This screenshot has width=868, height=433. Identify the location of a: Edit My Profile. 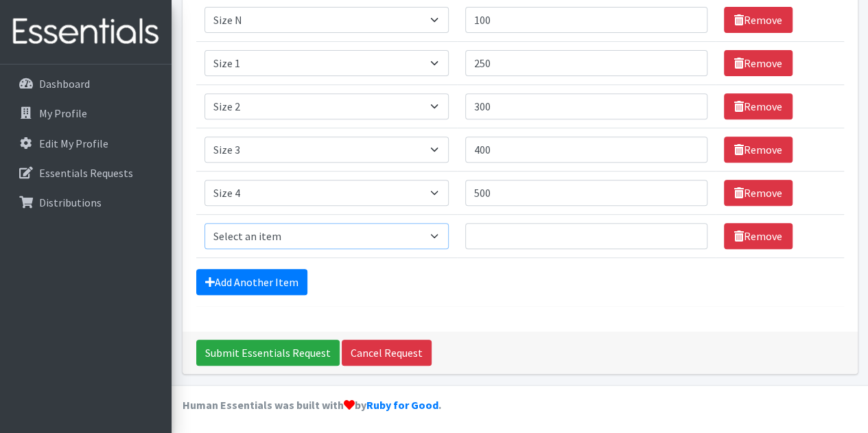
(86, 143).